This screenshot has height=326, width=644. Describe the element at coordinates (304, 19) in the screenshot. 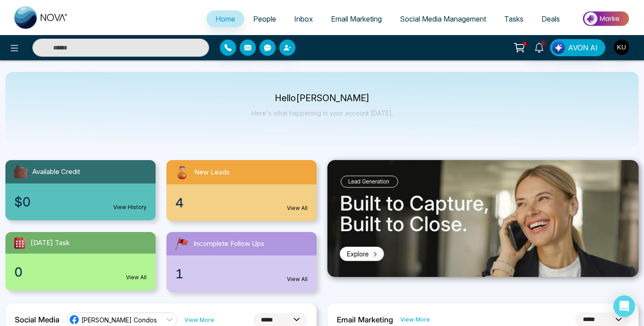

I see `a: Inbox` at that location.